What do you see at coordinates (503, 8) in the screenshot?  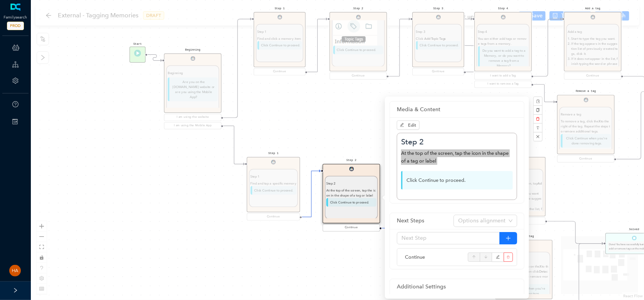 I see `pre: Step 4` at bounding box center [503, 8].